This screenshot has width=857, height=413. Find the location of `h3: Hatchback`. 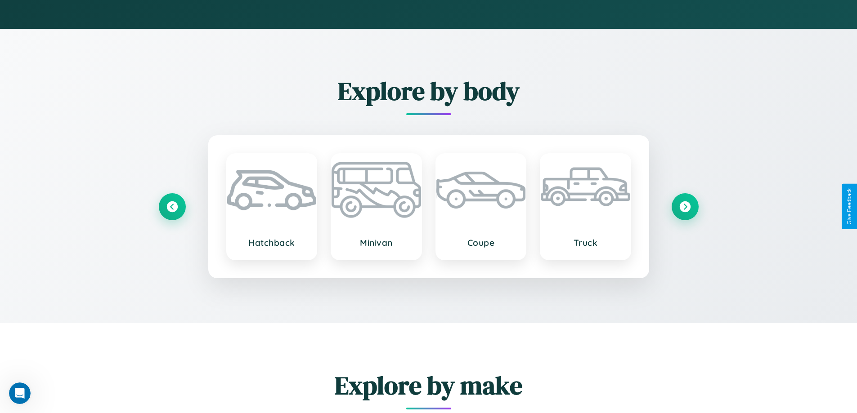

h3: Hatchback is located at coordinates (272, 243).